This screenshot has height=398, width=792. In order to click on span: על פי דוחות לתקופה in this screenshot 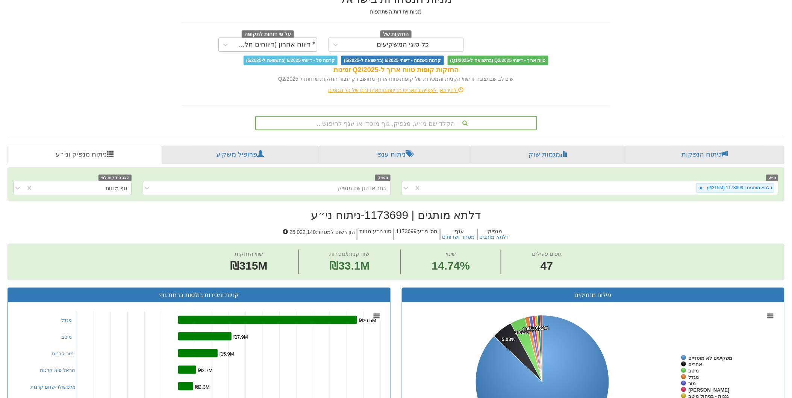, I will do `click(268, 35)`.